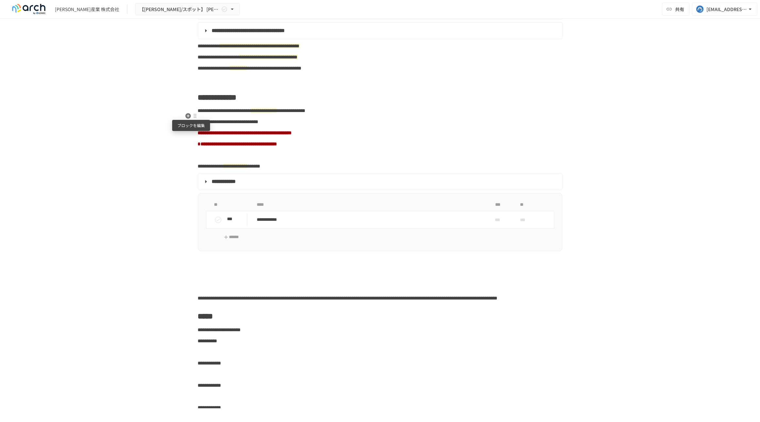  Describe the element at coordinates (676, 9) in the screenshot. I see `button: 共有` at that location.